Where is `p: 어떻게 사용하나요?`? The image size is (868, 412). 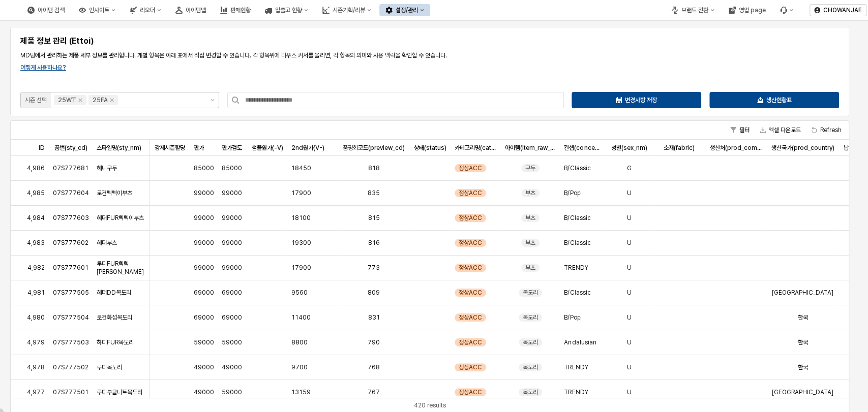 p: 어떻게 사용하나요? is located at coordinates (43, 68).